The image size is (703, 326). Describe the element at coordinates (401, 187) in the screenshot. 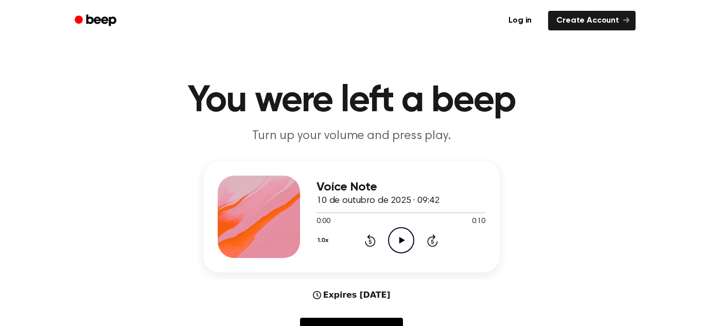

I see `h3: Voice Note` at that location.